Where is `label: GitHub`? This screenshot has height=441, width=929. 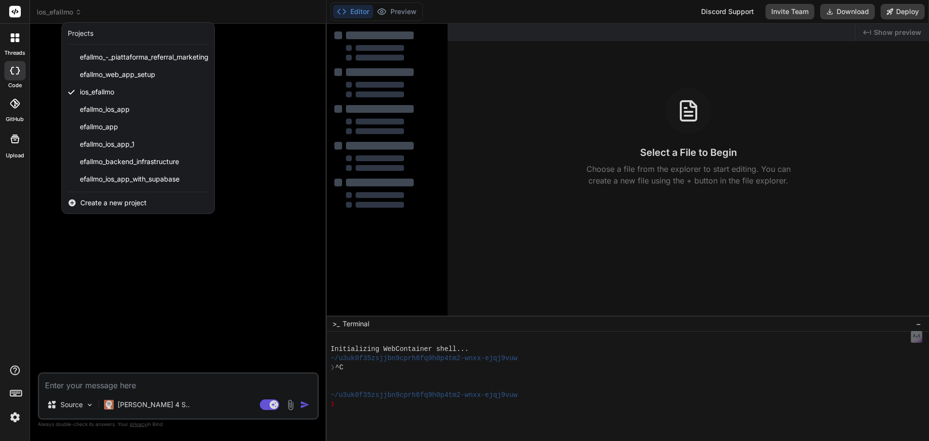
label: GitHub is located at coordinates (15, 119).